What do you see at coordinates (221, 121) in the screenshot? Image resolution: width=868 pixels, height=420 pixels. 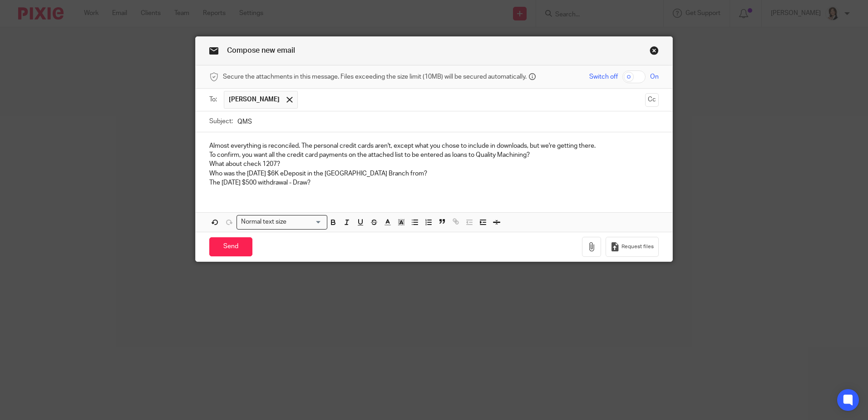 I see `label: Subject:` at bounding box center [221, 121].